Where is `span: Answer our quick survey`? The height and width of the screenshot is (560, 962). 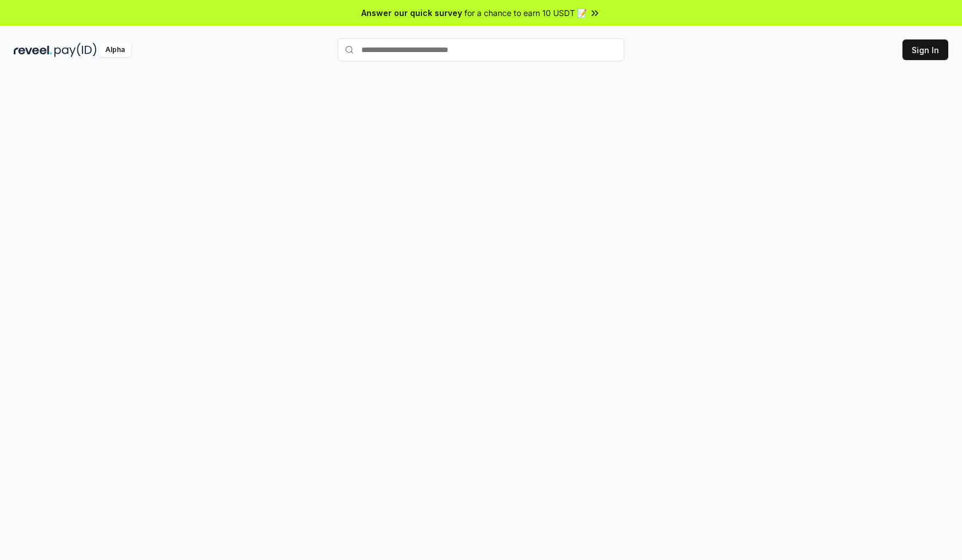 span: Answer our quick survey is located at coordinates (412, 13).